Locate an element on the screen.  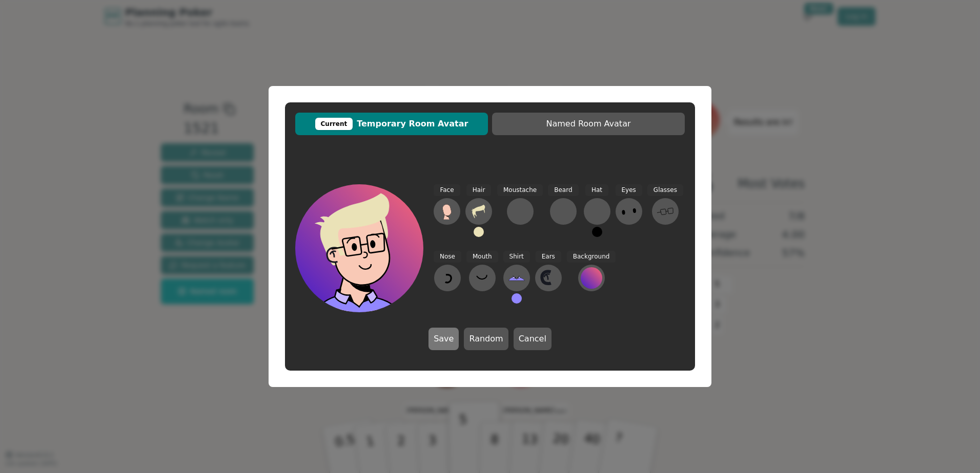
button: CurrentTemporary Room Avatar is located at coordinates (391, 124).